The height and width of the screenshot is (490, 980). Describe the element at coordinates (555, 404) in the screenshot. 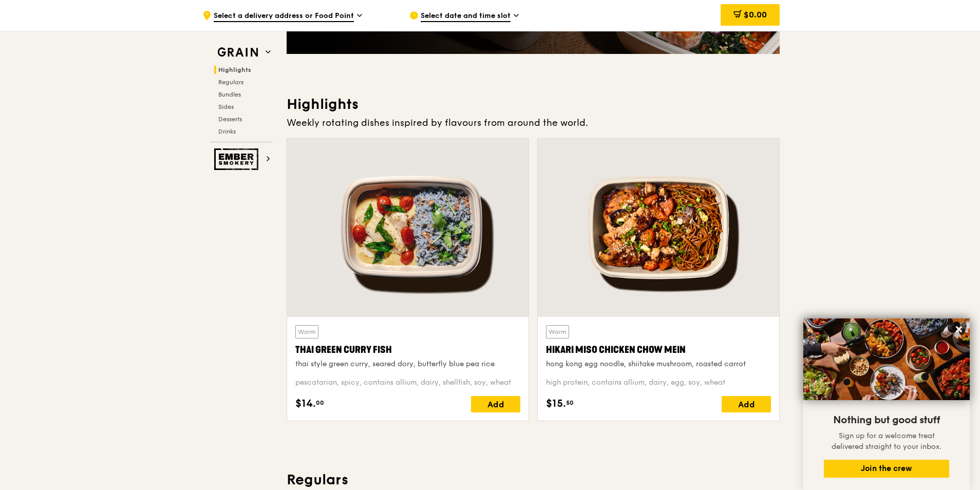

I see `span: $15.` at that location.